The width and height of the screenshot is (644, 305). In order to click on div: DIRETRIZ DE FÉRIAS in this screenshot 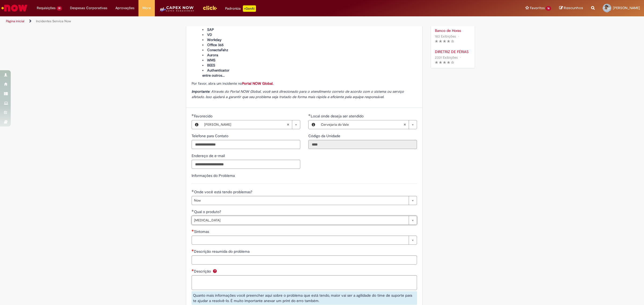, I will do `click(453, 52)`.